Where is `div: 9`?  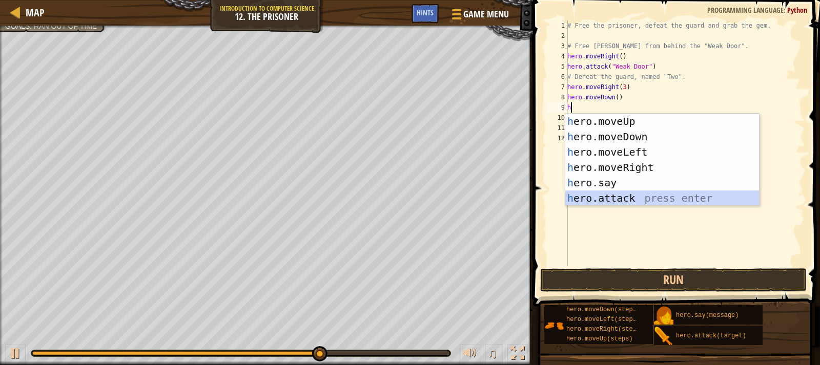
div: 9 is located at coordinates (557, 108).